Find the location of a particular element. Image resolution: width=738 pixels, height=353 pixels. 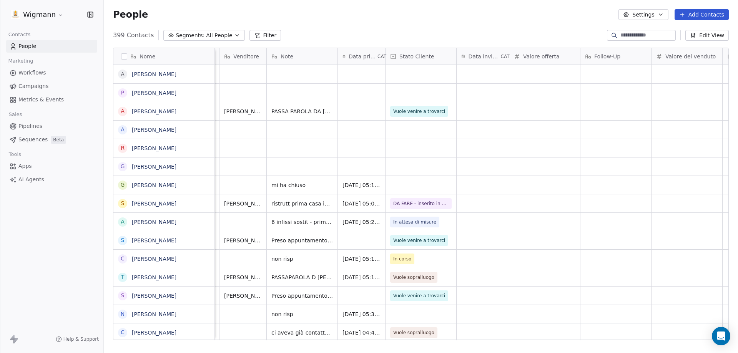

span: In attesa di misure is located at coordinates (415, 222).